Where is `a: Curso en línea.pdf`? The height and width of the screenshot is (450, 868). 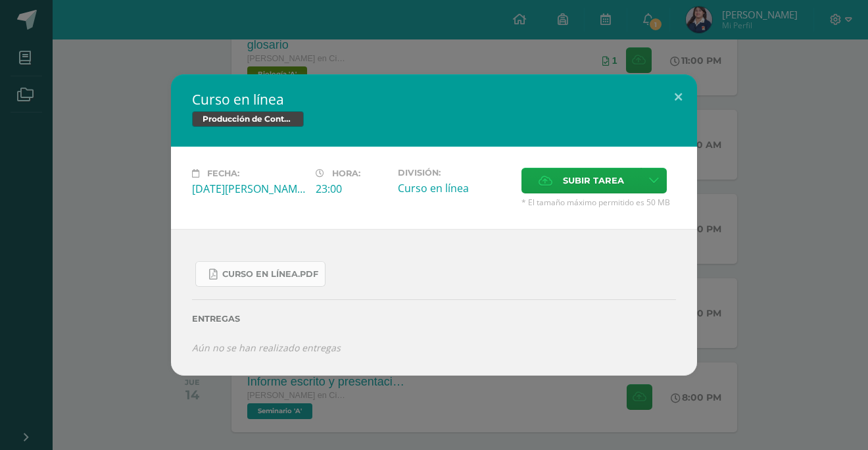
a: Curso en línea.pdf is located at coordinates (260, 274).